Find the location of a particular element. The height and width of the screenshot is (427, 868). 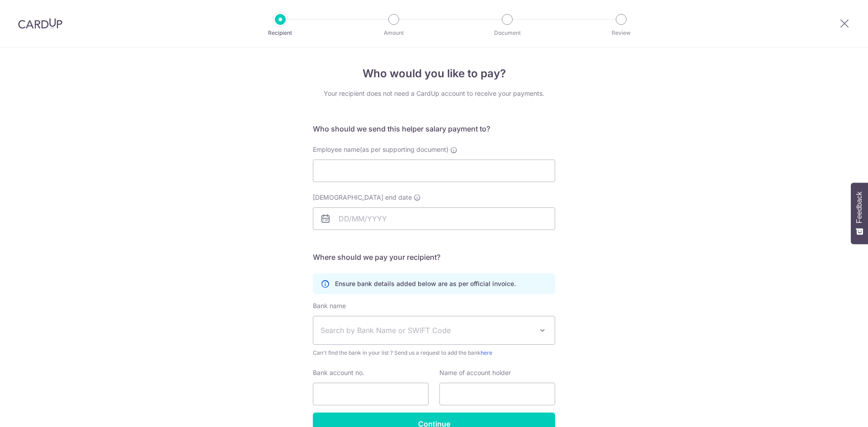

p: Document is located at coordinates (507, 33).